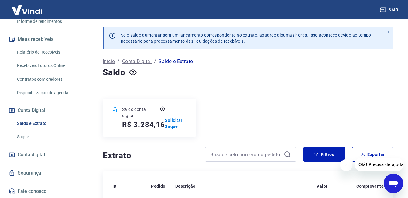 Image resolution: width=408 pixels, height=198 pixels. What do you see at coordinates (137, 61) in the screenshot?
I see `a: Conta Digital` at bounding box center [137, 61].